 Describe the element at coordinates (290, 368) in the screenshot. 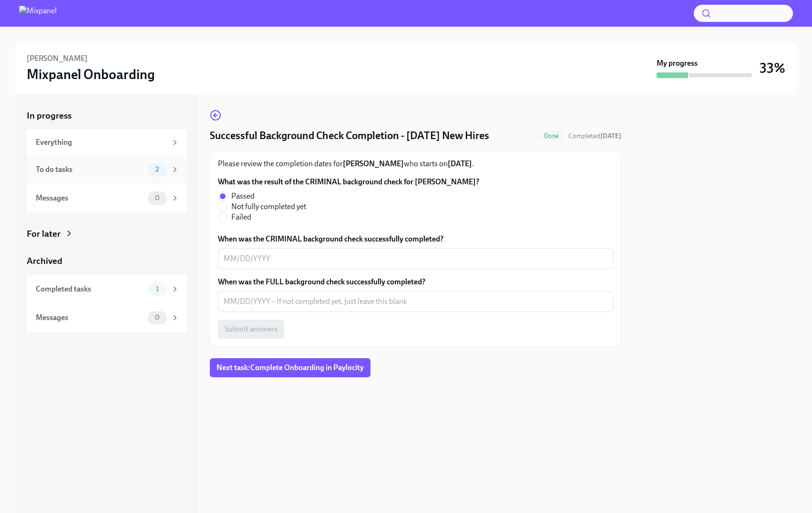

I see `button: Next task:Complete Onboarding in Paylocity` at that location.